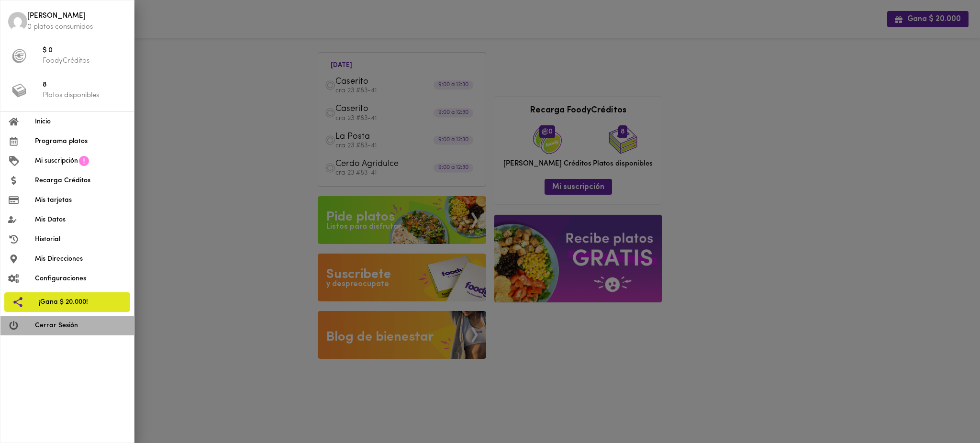 The image size is (980, 443). Describe the element at coordinates (80, 180) in the screenshot. I see `span: Recarga Créditos` at that location.